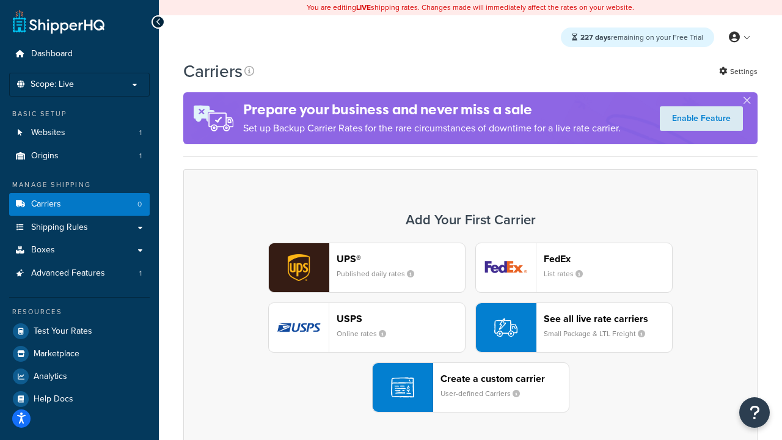 The image size is (782, 440). What do you see at coordinates (79, 331) in the screenshot?
I see `a: Test Your Rates` at bounding box center [79, 331].